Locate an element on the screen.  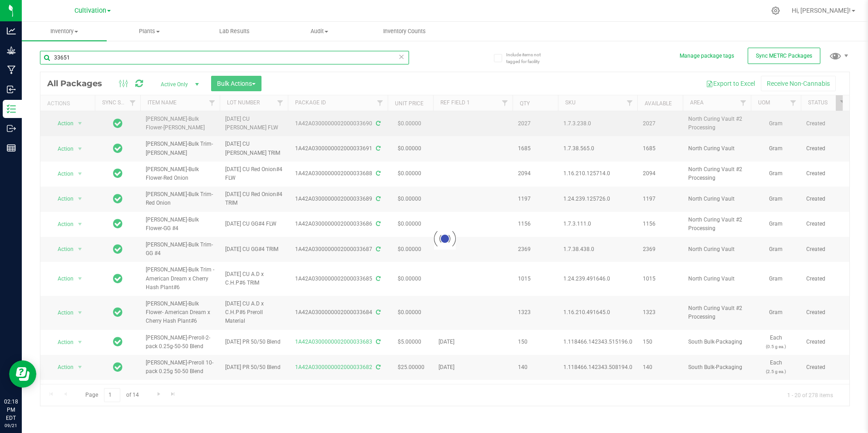
inline-svg: Outbound is located at coordinates (11, 129).